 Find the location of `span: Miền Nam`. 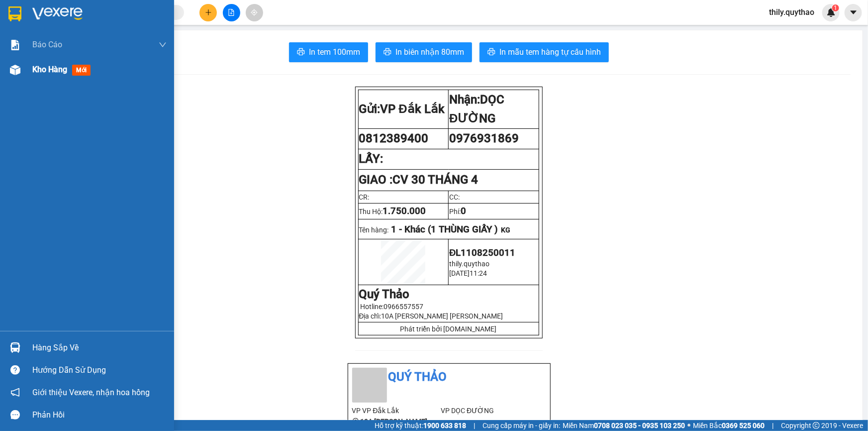

span: Miền Nam is located at coordinates (624, 425).